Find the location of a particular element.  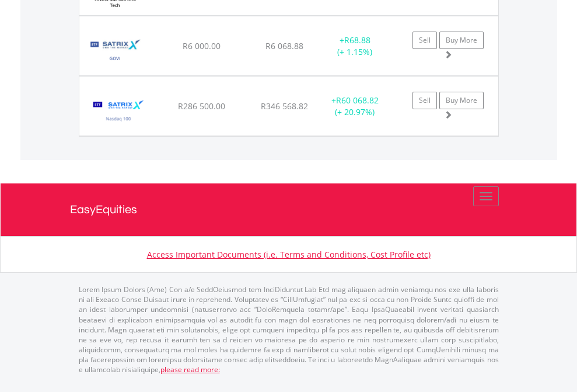

span: R60 068.82 is located at coordinates (357, 100).